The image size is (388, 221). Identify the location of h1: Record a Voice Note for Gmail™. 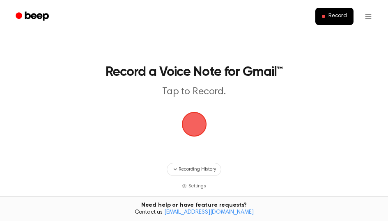
(194, 72).